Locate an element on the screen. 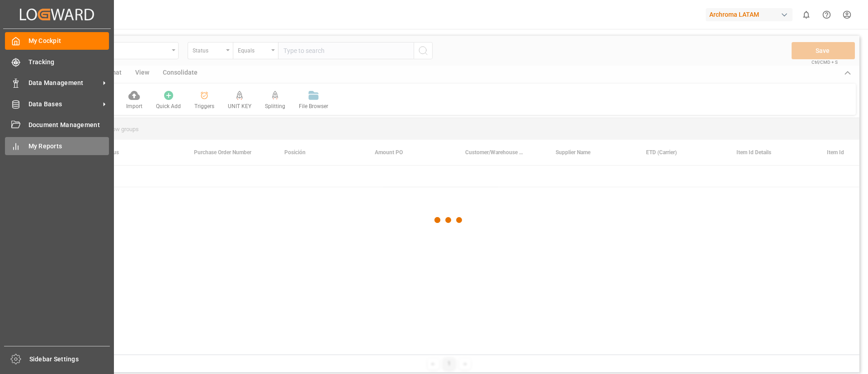  span: My Reports is located at coordinates (68, 146).